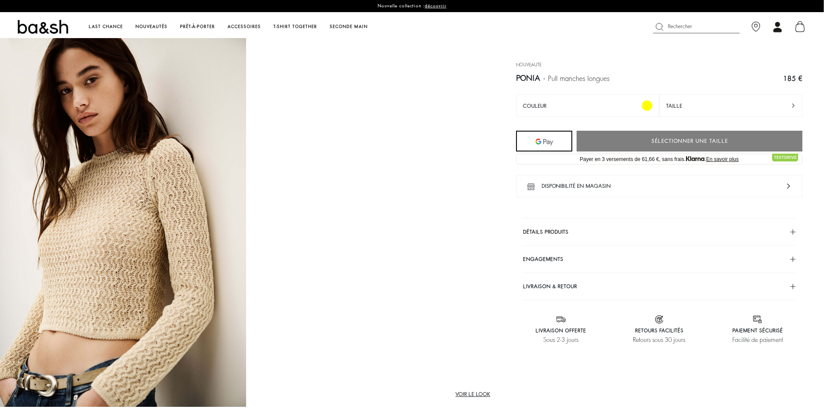 The width and height of the screenshot is (824, 409). Describe the element at coordinates (530, 79) in the screenshot. I see `h1: PONIA` at that location.